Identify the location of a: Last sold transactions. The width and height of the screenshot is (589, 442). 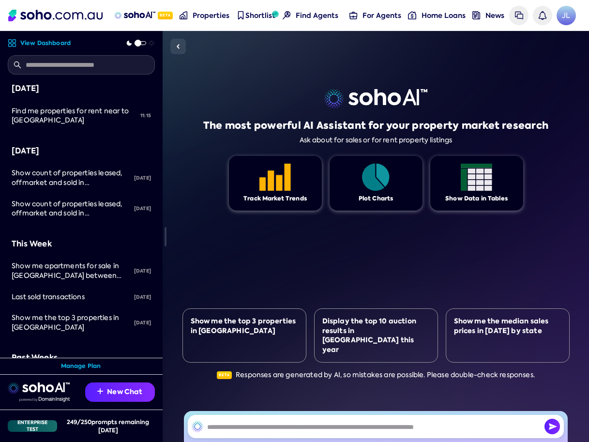
(69, 297).